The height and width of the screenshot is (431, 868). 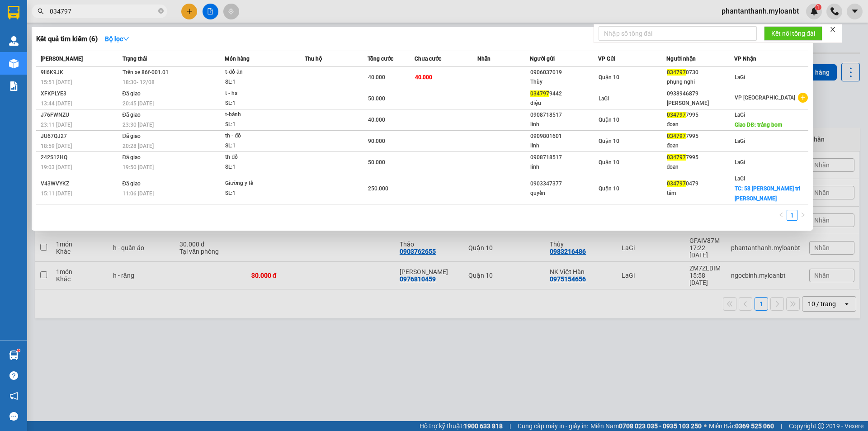 I want to click on span: Thu hộ, so click(x=313, y=59).